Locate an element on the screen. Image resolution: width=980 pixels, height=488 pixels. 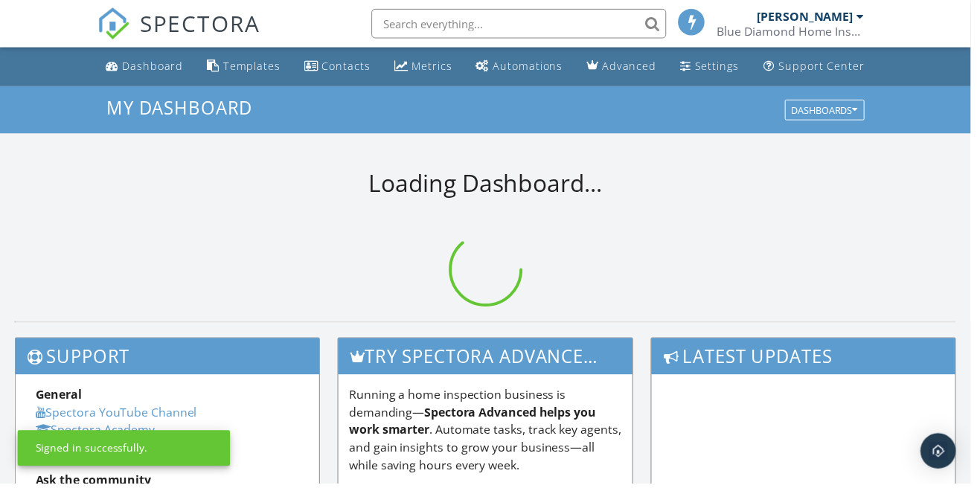
h3: Support is located at coordinates (169, 359).